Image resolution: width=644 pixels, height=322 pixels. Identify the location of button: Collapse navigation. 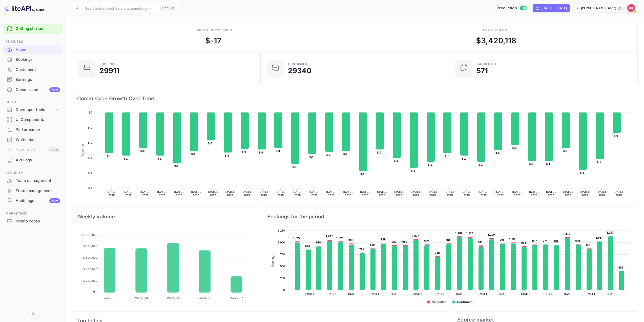
(33, 313).